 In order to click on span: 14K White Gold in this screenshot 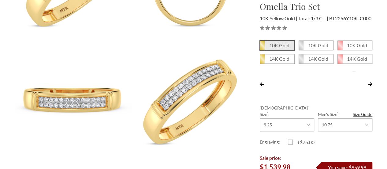, I will do `click(316, 59)`.